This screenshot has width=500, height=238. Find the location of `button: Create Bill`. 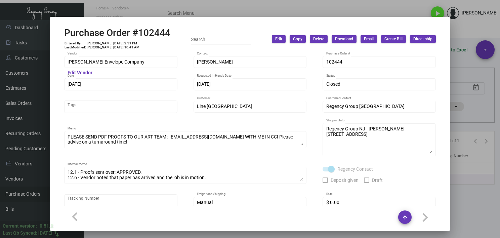

button: Create Bill is located at coordinates (393, 39).